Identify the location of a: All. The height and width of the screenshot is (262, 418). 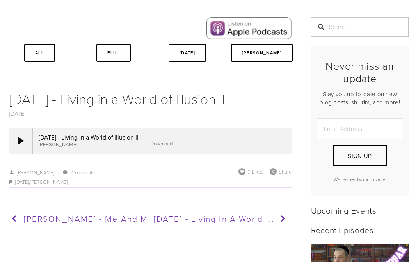
(39, 53).